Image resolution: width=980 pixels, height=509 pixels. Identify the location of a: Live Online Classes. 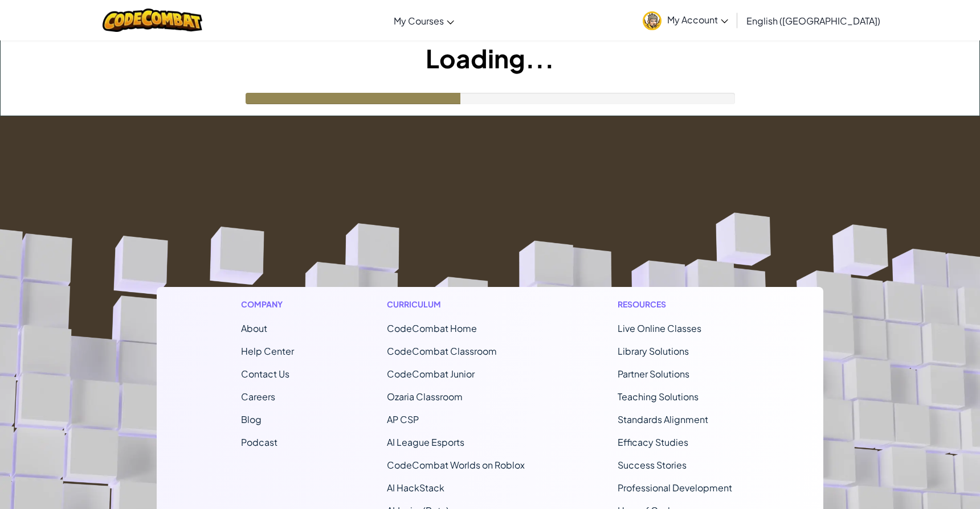
(659, 328).